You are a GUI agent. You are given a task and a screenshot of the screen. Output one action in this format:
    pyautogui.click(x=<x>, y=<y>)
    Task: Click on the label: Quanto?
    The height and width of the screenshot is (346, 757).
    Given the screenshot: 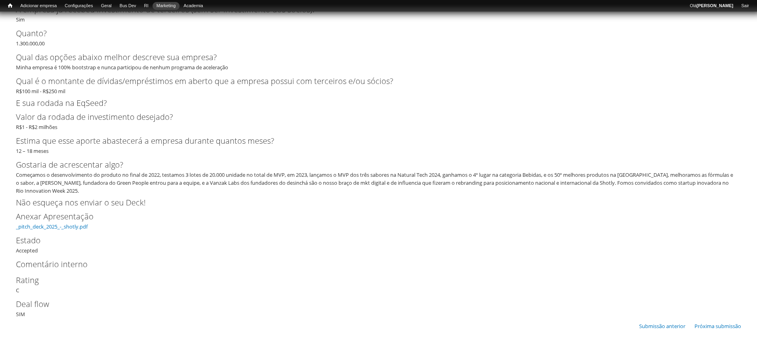 What is the action you would take?
    pyautogui.click(x=372, y=33)
    